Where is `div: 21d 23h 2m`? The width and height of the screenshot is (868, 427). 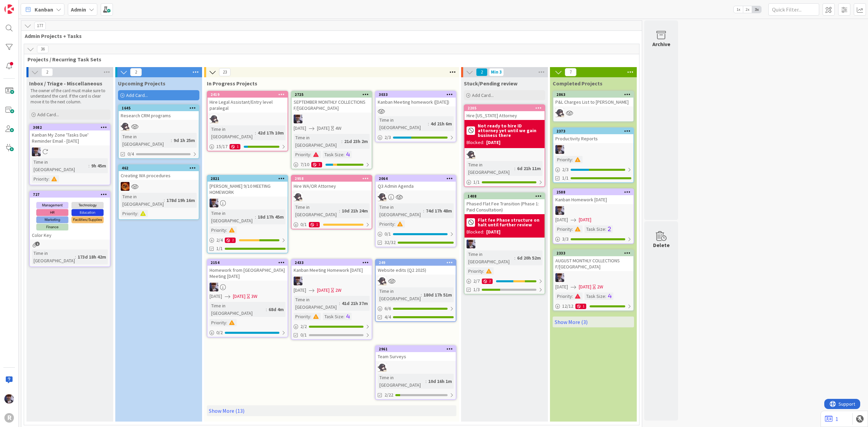 div: 21d 23h 2m is located at coordinates (356, 141).